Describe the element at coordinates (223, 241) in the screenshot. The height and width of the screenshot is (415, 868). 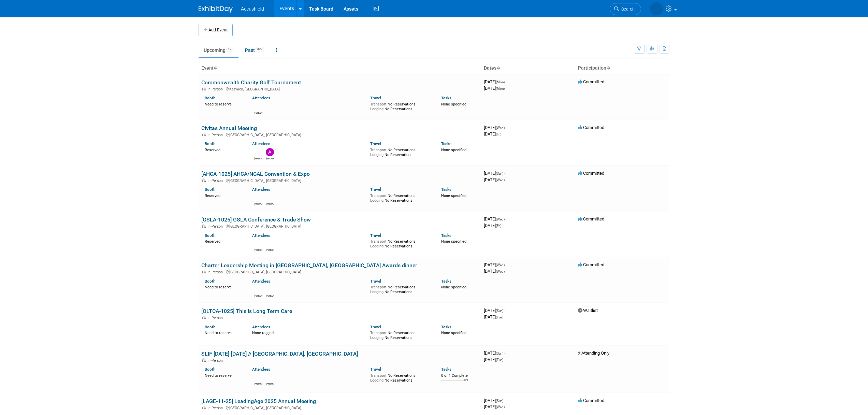
I see `div: Reserved` at that location.